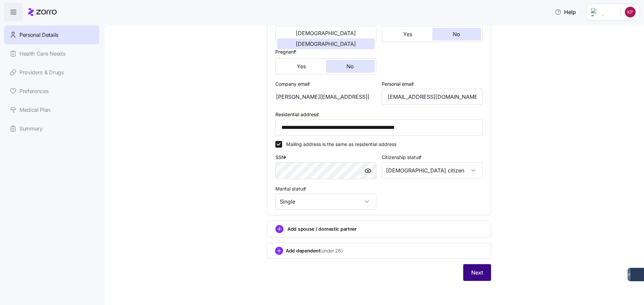 The image size is (644, 305). I want to click on span: Help, so click(565, 12).